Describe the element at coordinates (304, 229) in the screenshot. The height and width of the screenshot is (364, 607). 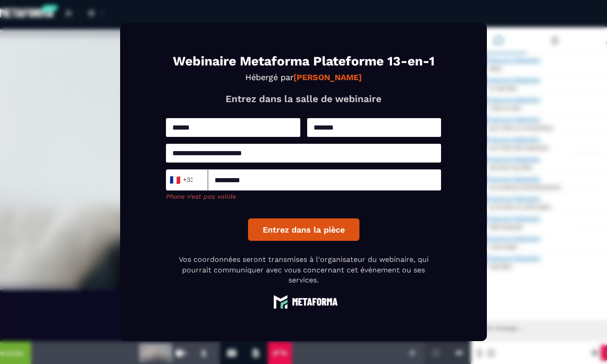
I see `button: Entrez dans la pièce` at that location.